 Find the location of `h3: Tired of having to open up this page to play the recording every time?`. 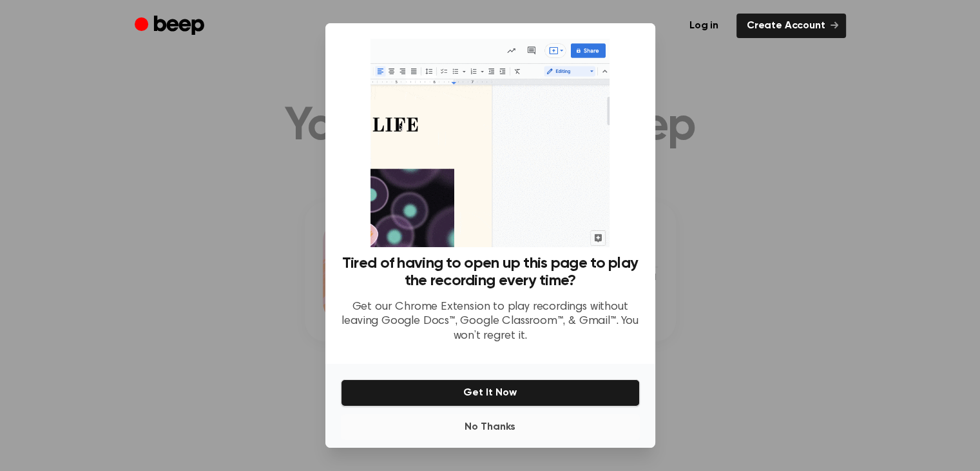

h3: Tired of having to open up this page to play the recording every time? is located at coordinates (490, 272).